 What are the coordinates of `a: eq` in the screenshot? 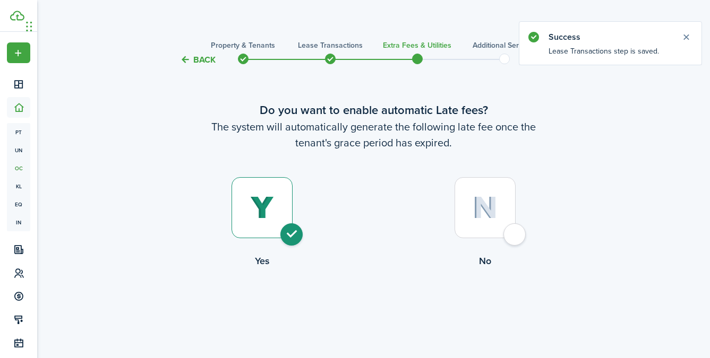 It's located at (19, 204).